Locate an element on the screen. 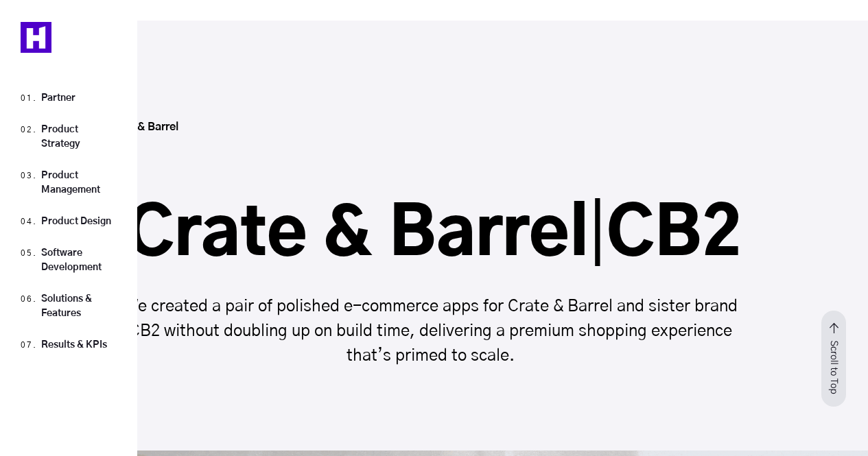 This screenshot has height=456, width=868. p: We created a pair of polished e-commerce apps for Crate & Barrel and sister brand CB2 without dou... is located at coordinates (435, 331).